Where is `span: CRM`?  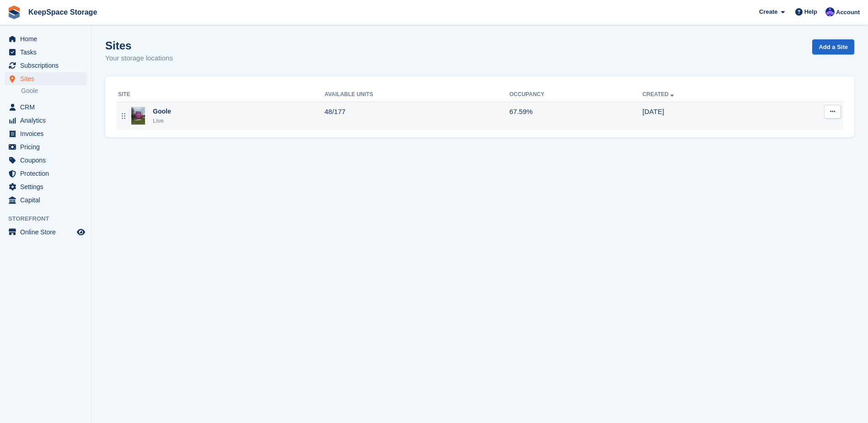 span: CRM is located at coordinates (48, 107).